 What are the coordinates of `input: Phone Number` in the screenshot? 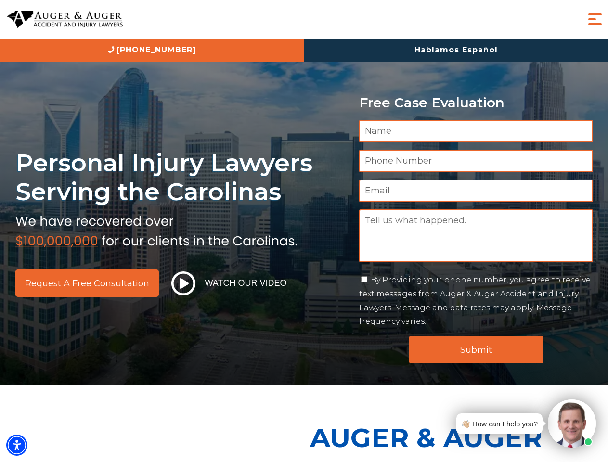 It's located at (476, 161).